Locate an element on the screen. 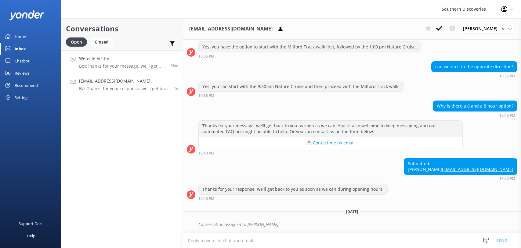 Image resolution: width=521 pixels, height=248 pixels. div: Yes, you have the option to start with the Milford Track walk first, followed by the 1:00 pm Natu... is located at coordinates (309, 47).